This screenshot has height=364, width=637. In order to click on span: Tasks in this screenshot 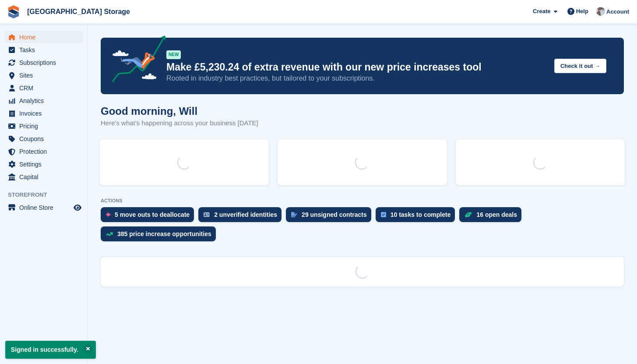, I will do `click(45, 50)`.